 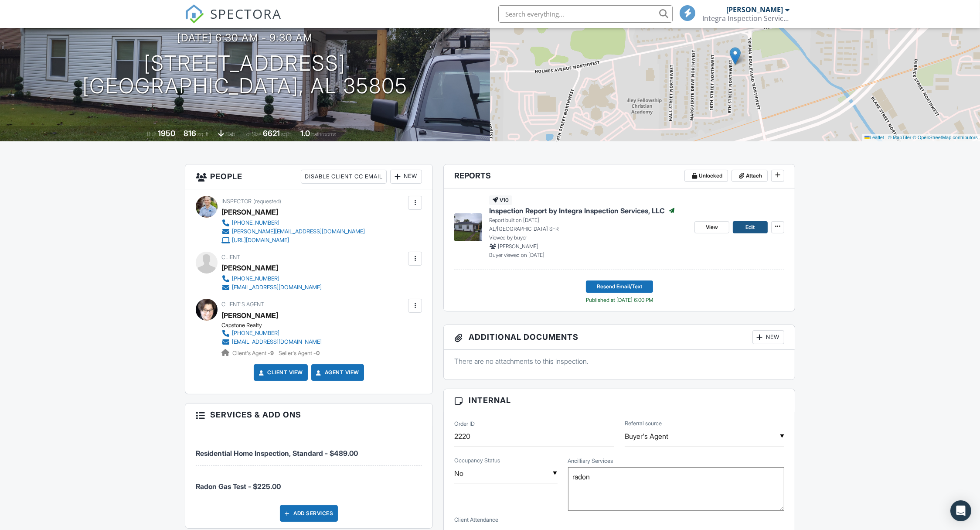 What do you see at coordinates (309, 449) in the screenshot?
I see `li: Service: Residential Home Inspection, Standard` at bounding box center [309, 449].